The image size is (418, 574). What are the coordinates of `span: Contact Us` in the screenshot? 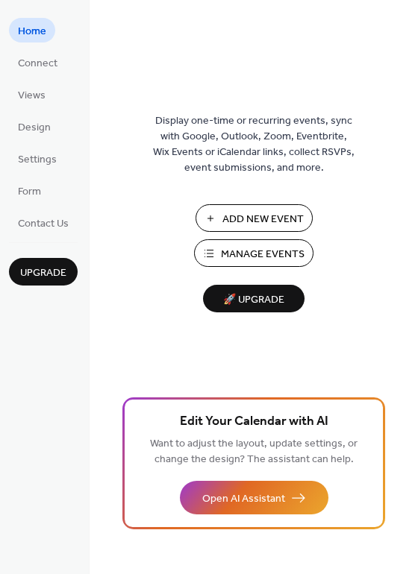 It's located at (43, 224).